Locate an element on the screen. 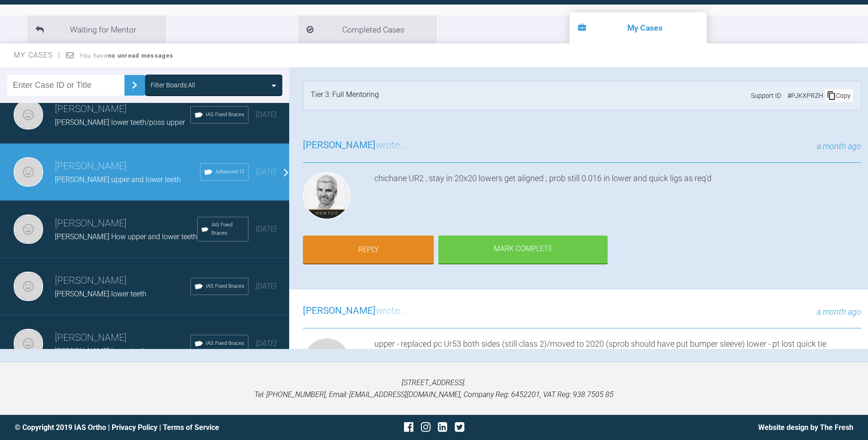  li: My Cases is located at coordinates (638, 28).